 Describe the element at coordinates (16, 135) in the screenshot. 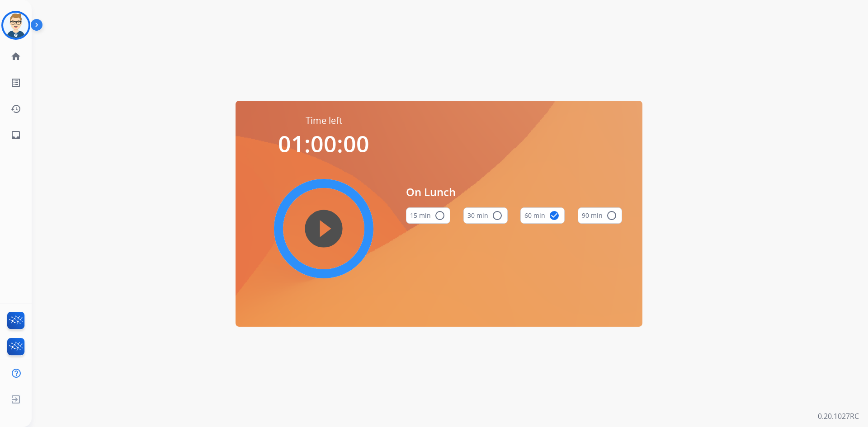

I see `mat-icon: inbox` at that location.